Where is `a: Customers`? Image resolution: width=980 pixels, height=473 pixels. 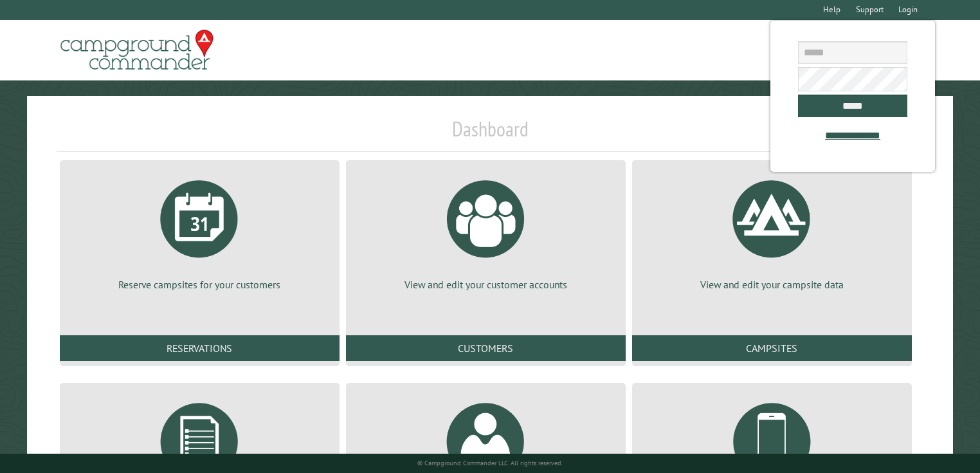
a: Customers is located at coordinates (485, 348).